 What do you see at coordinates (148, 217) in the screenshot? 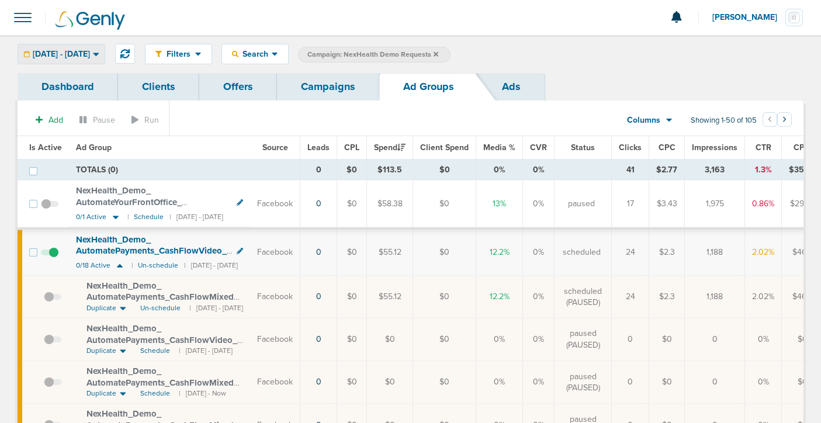
I see `small: Schedule` at bounding box center [148, 217].